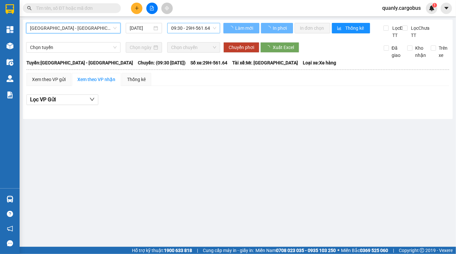 The height and width of the screenshot is (254, 456). I want to click on button: In phơi, so click(277, 28).